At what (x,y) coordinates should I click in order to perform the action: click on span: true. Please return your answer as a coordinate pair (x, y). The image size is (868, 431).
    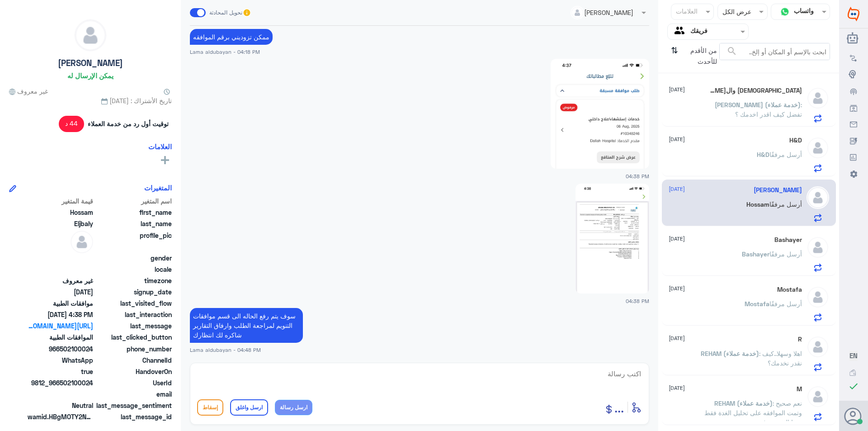
    Looking at the image, I should click on (60, 371).